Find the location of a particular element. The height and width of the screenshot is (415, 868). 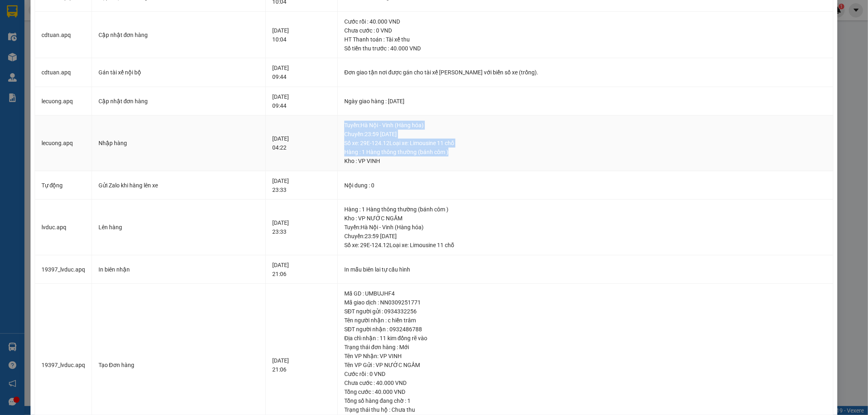

td: lvduc.apq is located at coordinates (63, 227).